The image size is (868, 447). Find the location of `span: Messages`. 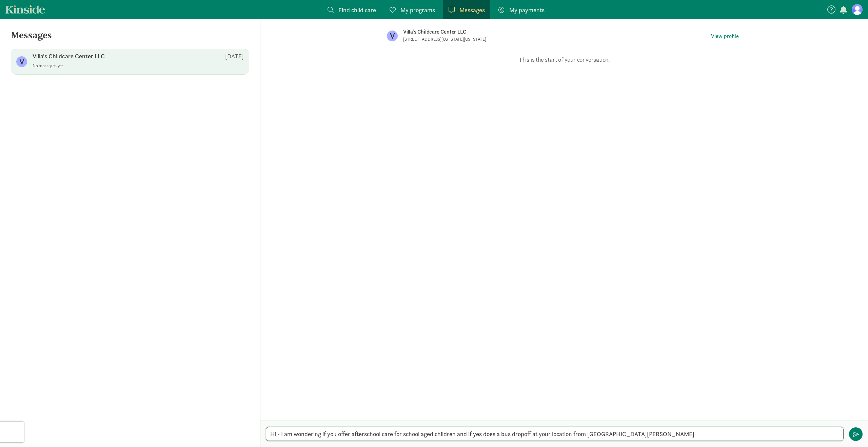

span: Messages is located at coordinates (472, 9).